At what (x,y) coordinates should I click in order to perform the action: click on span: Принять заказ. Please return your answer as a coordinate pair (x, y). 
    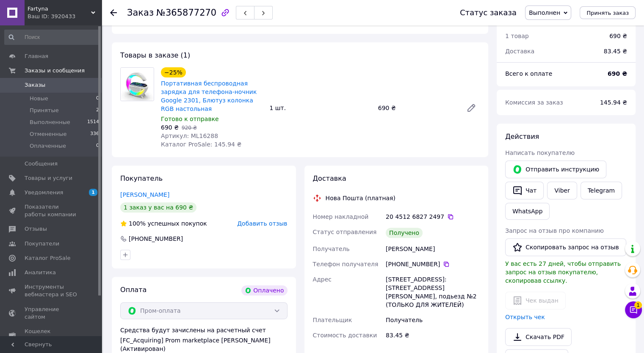
    Looking at the image, I should click on (607, 13).